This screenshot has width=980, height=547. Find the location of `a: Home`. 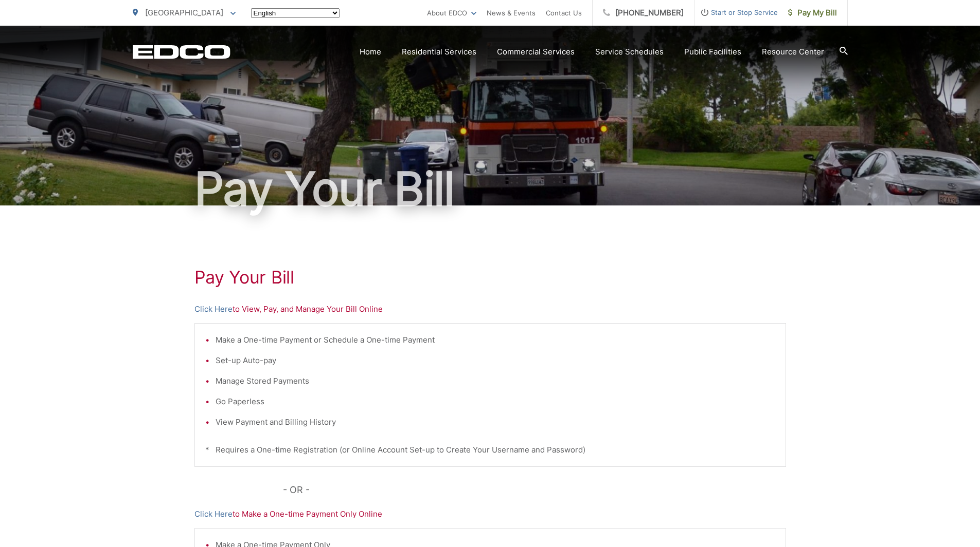

a: Home is located at coordinates (370, 52).